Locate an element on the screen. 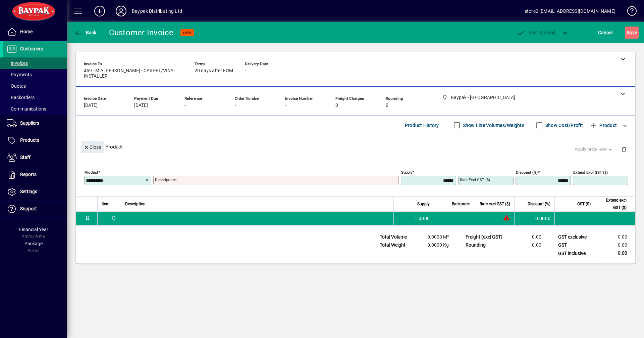 The width and height of the screenshot is (644, 338). a: Quotes is located at coordinates (35, 86).